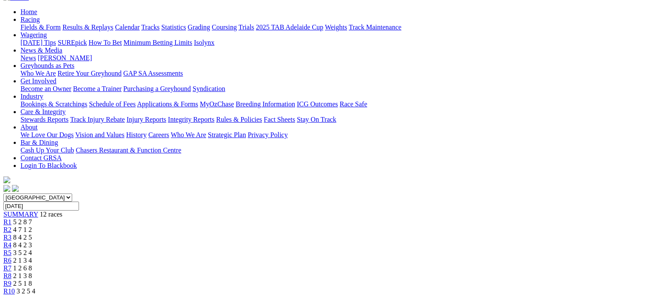 This screenshot has width=646, height=296. I want to click on a: Syndication, so click(209, 88).